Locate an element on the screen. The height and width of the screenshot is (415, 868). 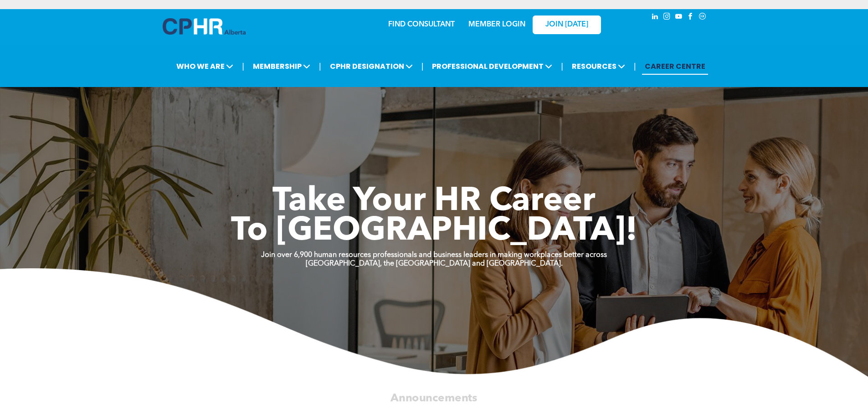
a: facebook is located at coordinates (691, 17).